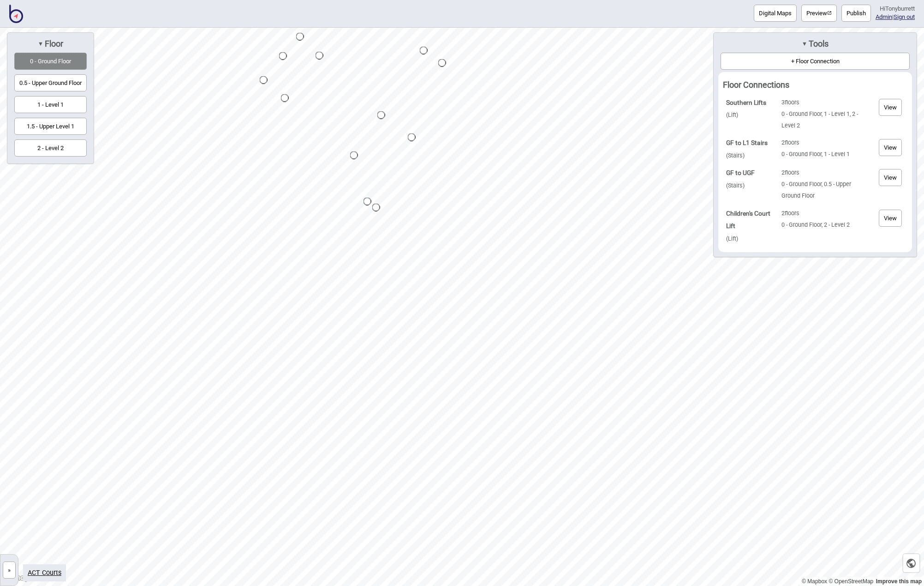 The image size is (924, 586). What do you see at coordinates (53, 43) in the screenshot?
I see `span: Floor` at bounding box center [53, 43].